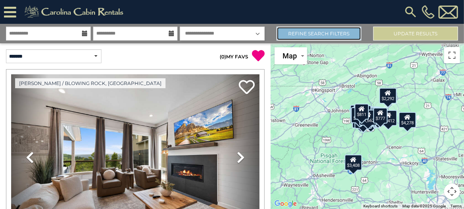 The image size is (464, 209). I want to click on div: $3,322, so click(372, 115).